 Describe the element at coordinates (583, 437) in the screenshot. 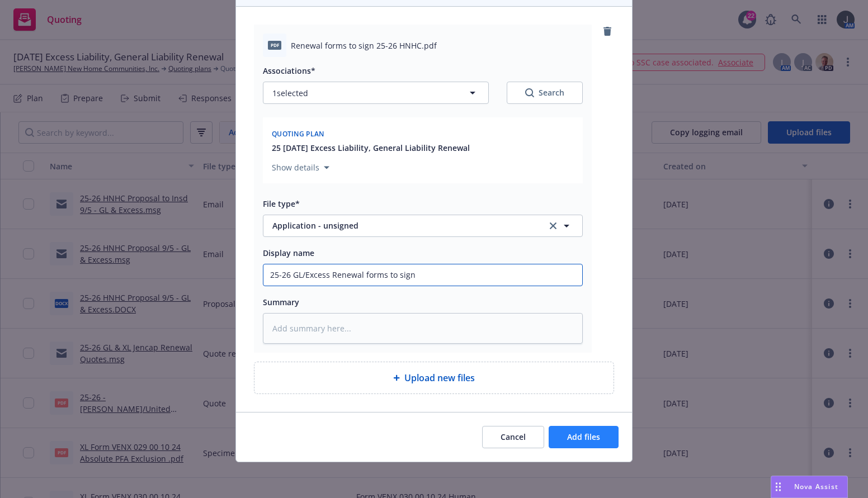

I see `span: Add files` at that location.